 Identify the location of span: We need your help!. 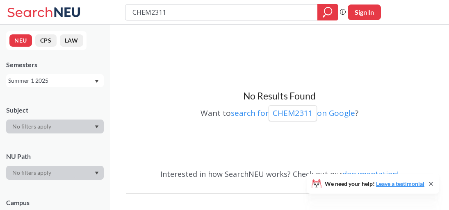
(374, 184).